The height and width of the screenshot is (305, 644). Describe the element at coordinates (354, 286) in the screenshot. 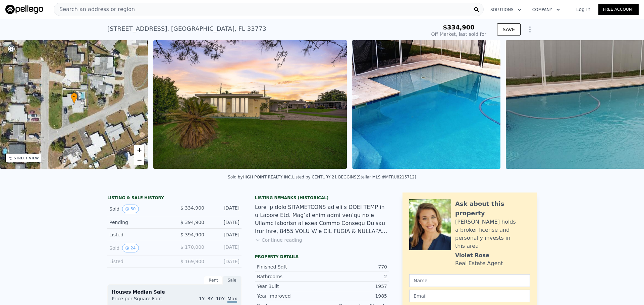

I see `div: 1957` at that location.